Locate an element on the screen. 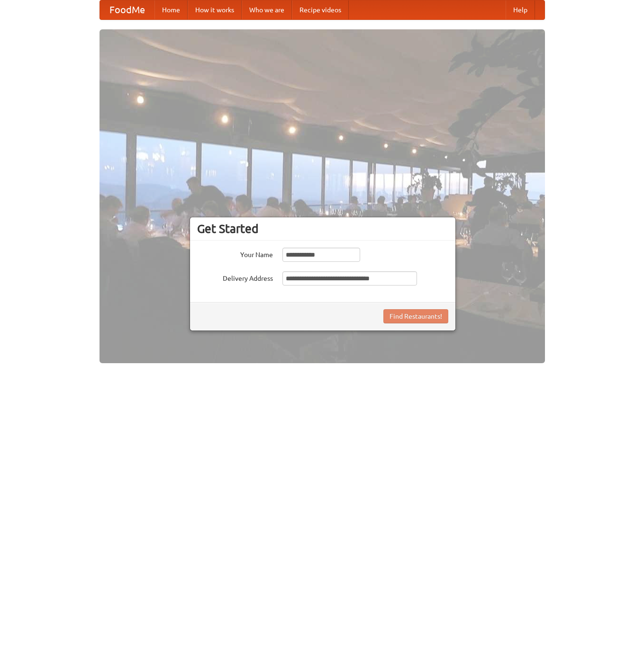 This screenshot has width=644, height=670. a: How it works is located at coordinates (215, 10).